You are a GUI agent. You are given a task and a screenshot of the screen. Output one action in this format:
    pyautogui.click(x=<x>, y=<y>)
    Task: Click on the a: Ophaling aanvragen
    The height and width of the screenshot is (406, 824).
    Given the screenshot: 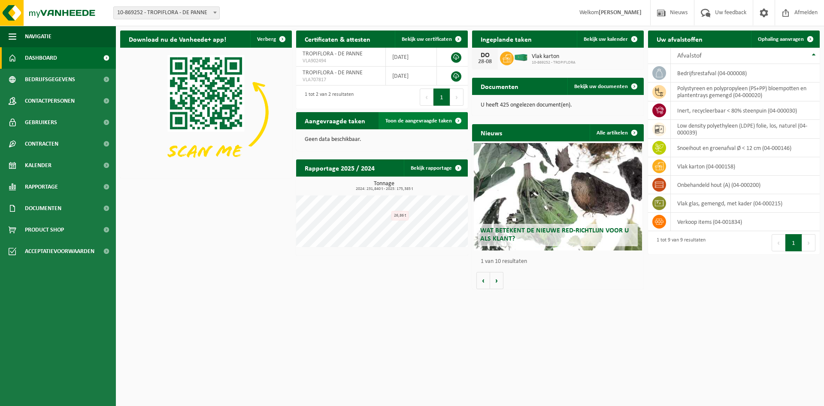 What is the action you would take?
    pyautogui.click(x=785, y=39)
    